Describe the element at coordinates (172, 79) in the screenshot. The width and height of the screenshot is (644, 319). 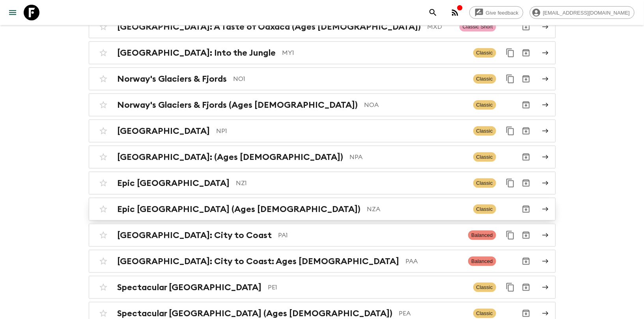
I see `h2: Norway's Glaciers & Fjords` at that location.